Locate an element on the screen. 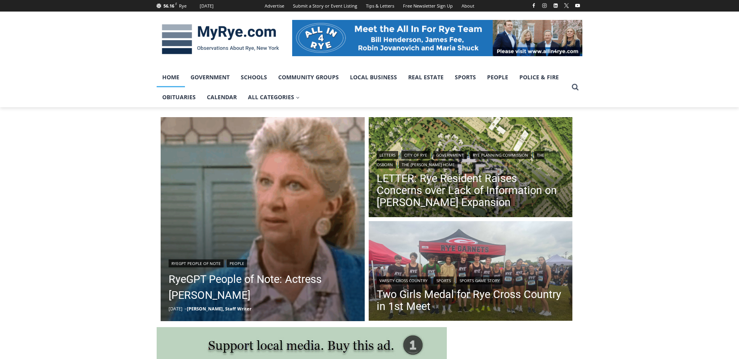  a: Read More LETTER: Rye Resident Raises Concerns over Lack of Information on Osborn Expansion is located at coordinates (471, 168).